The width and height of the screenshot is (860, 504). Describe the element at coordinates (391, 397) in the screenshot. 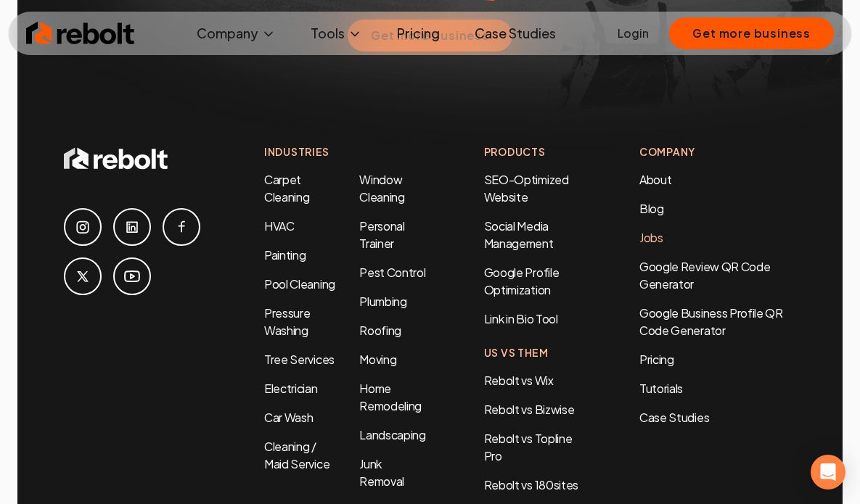

I see `a: Home Remodeling` at that location.